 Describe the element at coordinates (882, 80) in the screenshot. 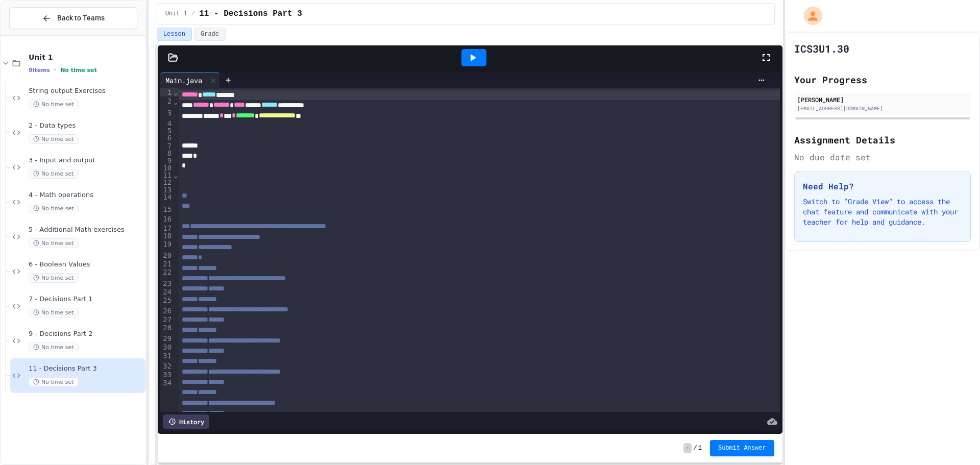

I see `h2: Your Progress` at that location.